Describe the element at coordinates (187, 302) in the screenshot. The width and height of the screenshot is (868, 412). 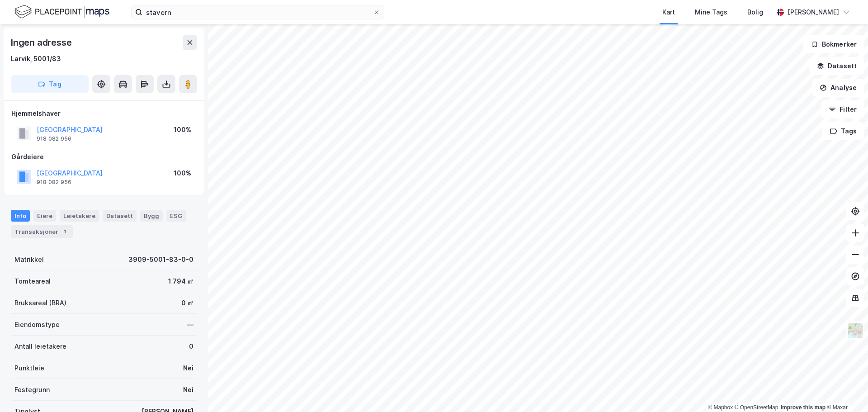
I see `div: 0 ㎡` at that location.